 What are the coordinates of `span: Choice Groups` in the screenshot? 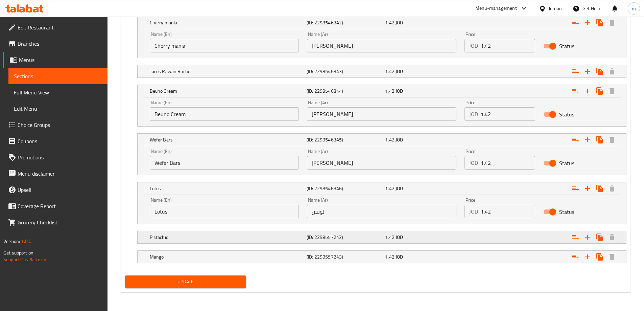 It's located at (60, 125).